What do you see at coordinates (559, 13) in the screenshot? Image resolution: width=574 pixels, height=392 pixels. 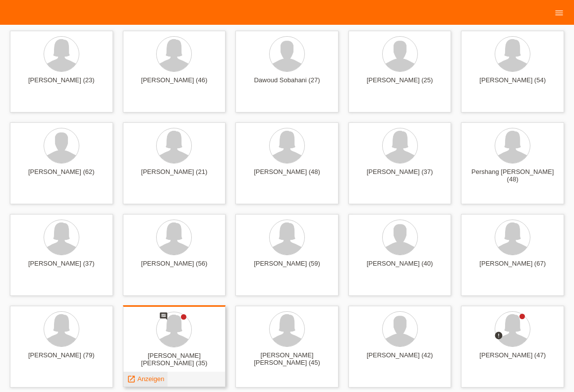 I see `i: menu` at bounding box center [559, 13].